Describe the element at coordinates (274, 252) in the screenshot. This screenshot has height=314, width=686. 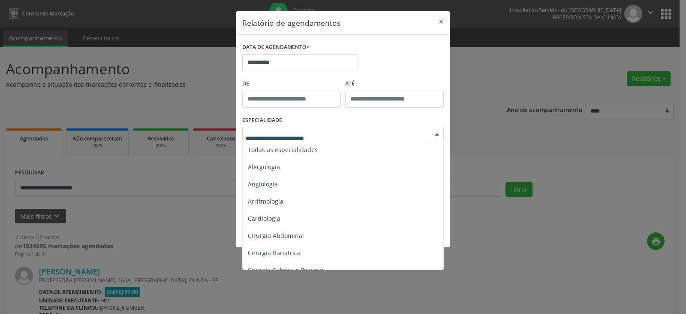
I see `span: Cirurgia Bariatrica` at that location.